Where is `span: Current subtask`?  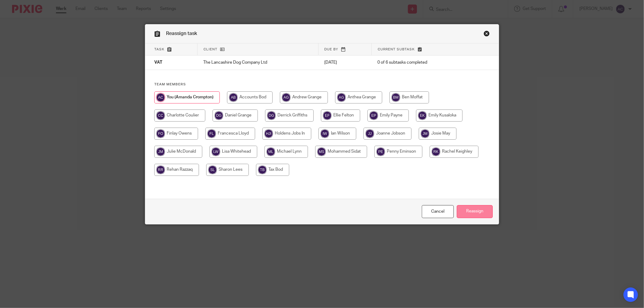 span: Current subtask is located at coordinates (396, 49).